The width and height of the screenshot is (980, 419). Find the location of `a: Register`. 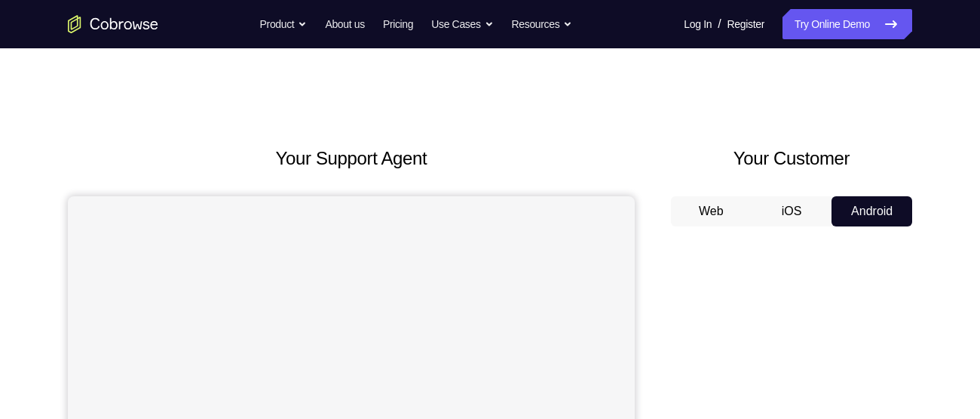

a: Register is located at coordinates (745, 24).